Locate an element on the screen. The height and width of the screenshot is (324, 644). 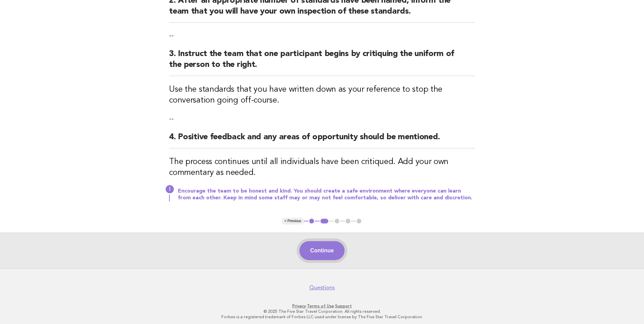
p: Forbes is a registered trademark of Forbes LLC used under license by The Five Star Travel Corpora... is located at coordinates (322, 317).